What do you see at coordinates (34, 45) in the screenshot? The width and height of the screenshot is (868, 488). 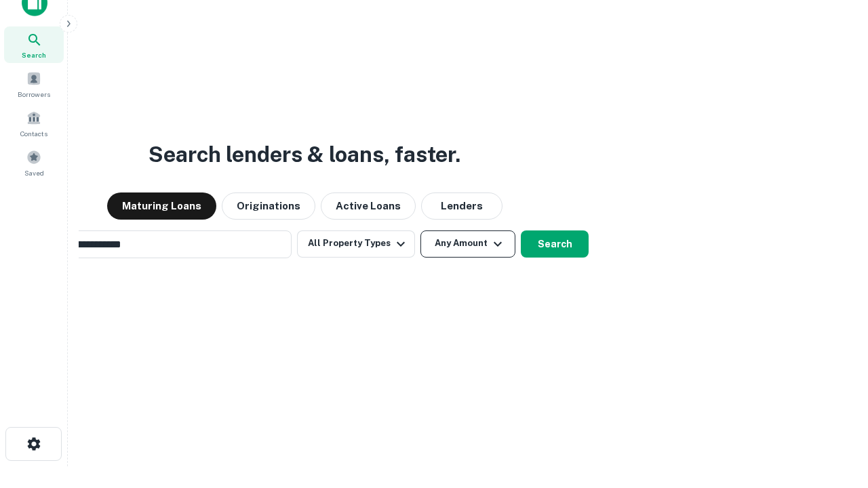 I see `div: Search` at bounding box center [34, 45].